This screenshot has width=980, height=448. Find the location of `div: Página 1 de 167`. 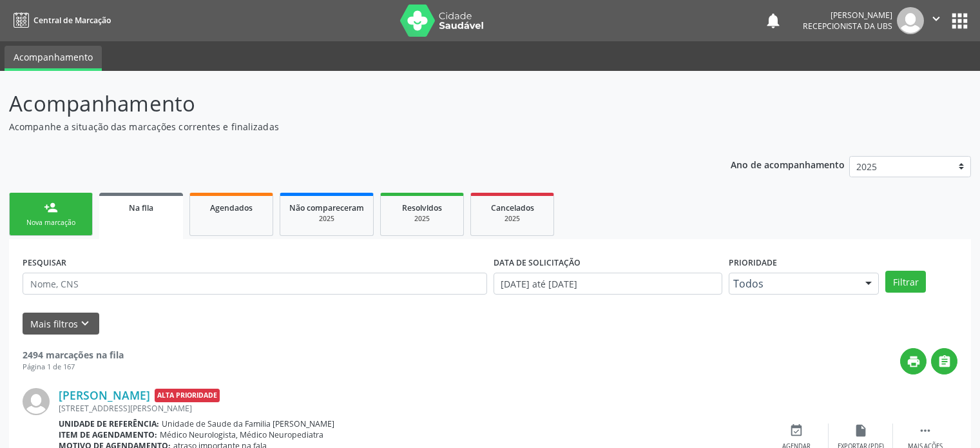

div: Página 1 de 167 is located at coordinates (73, 367).